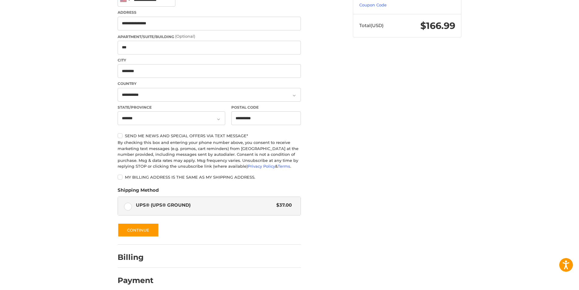  What do you see at coordinates (438, 26) in the screenshot?
I see `span: $166.99` at bounding box center [438, 26].